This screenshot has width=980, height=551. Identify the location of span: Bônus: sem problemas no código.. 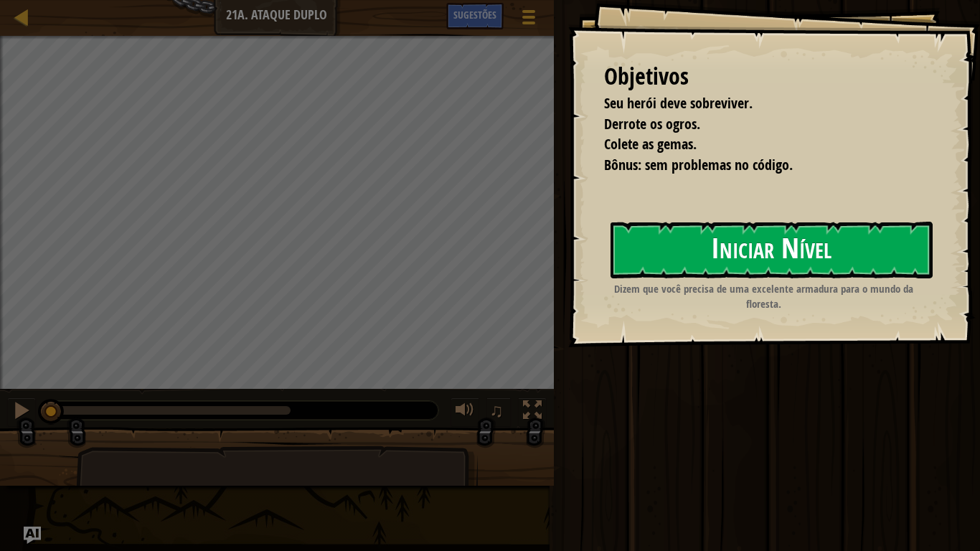
(698, 164).